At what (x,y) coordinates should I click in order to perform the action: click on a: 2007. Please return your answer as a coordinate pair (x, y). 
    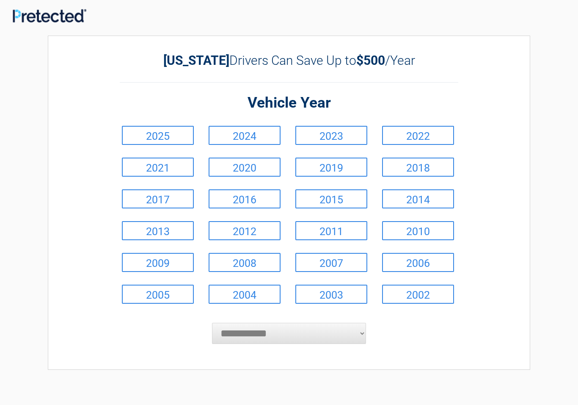
    Looking at the image, I should click on (331, 262).